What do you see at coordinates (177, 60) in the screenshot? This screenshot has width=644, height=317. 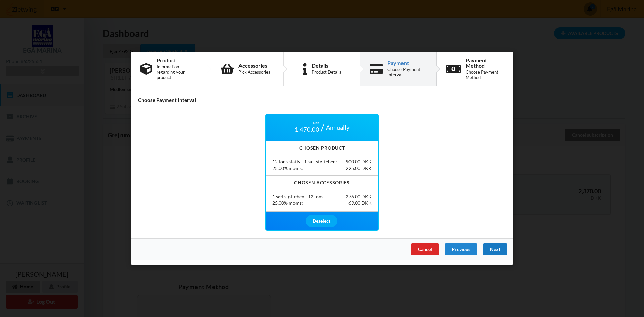 I see `div: Product` at bounding box center [177, 60].